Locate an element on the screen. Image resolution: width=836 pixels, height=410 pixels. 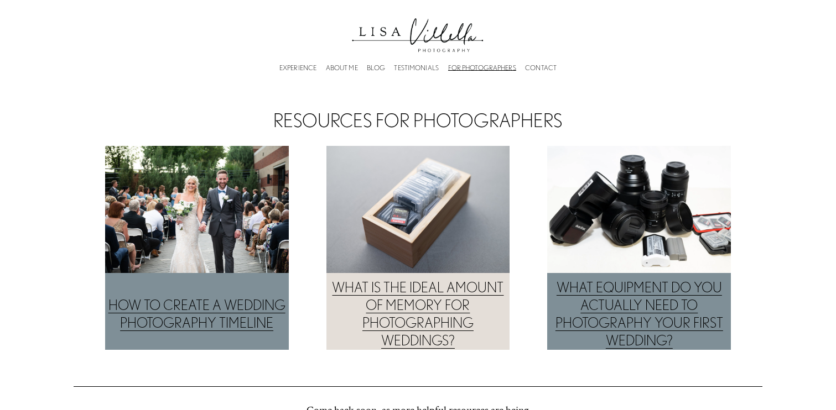
a: WHAT IS THE IDEAL AMOUNT OF MEMORY FOR PHOTOGRAPHING WEDDINGS? is located at coordinates (418, 314).